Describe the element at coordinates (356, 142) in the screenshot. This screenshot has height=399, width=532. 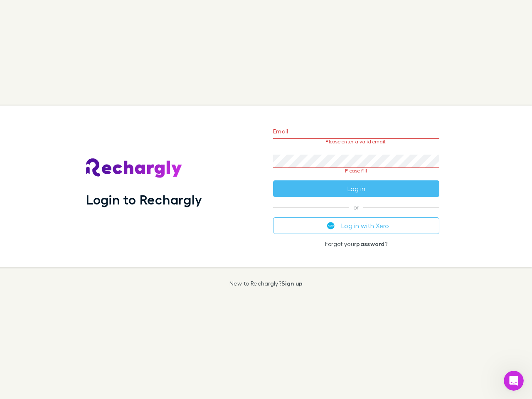
I see `p: Please enter a valid email.` at that location.